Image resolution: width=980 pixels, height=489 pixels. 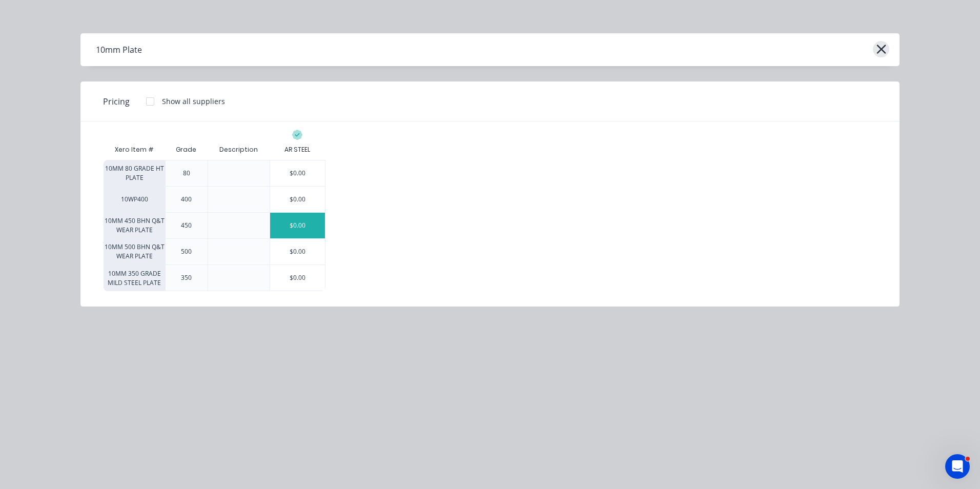 What do you see at coordinates (298, 149) in the screenshot?
I see `div: AR STEEL` at bounding box center [298, 149].